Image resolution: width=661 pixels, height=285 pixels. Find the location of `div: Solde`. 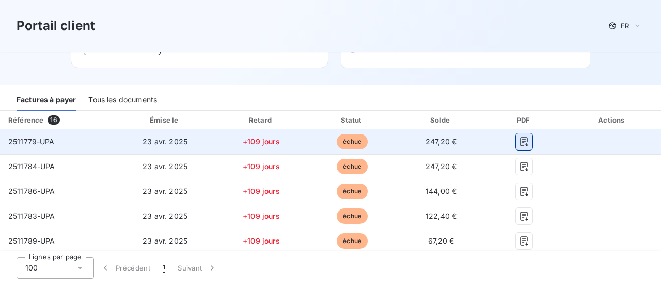

div: Solde is located at coordinates (441, 120).